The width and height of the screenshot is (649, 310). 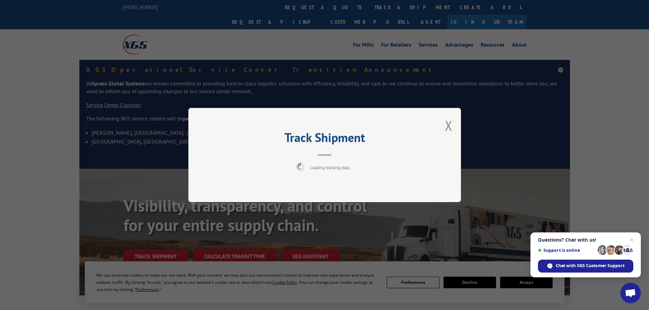 What do you see at coordinates (566, 250) in the screenshot?
I see `span: Support is online` at bounding box center [566, 250].